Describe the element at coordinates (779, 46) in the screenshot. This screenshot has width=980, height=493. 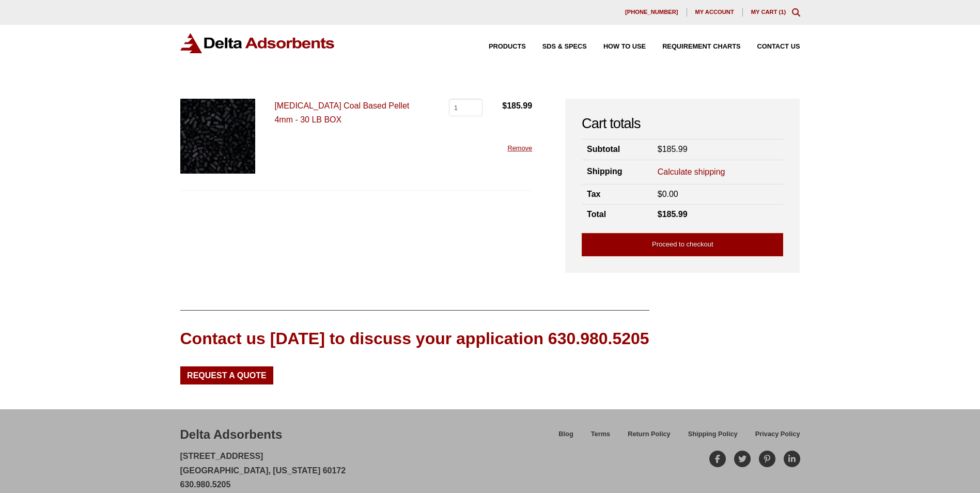
I see `span: Contact Us` at that location.